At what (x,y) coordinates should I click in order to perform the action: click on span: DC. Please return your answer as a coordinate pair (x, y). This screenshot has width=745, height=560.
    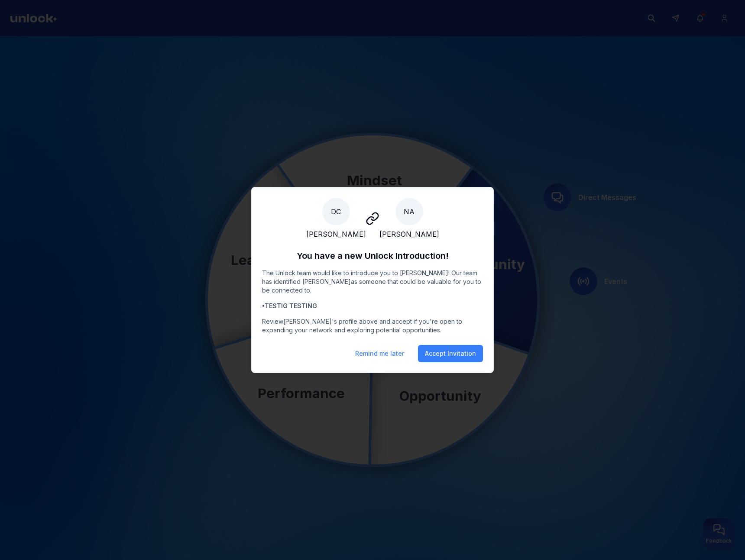
    Looking at the image, I should click on (336, 212).